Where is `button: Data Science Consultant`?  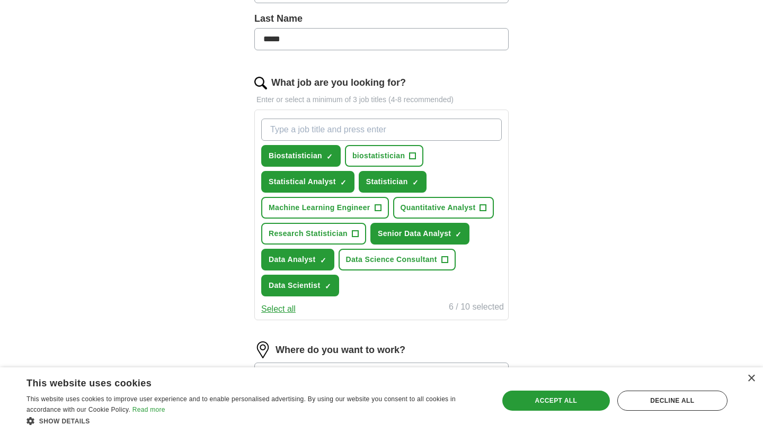
button: Data Science Consultant is located at coordinates (397, 259).